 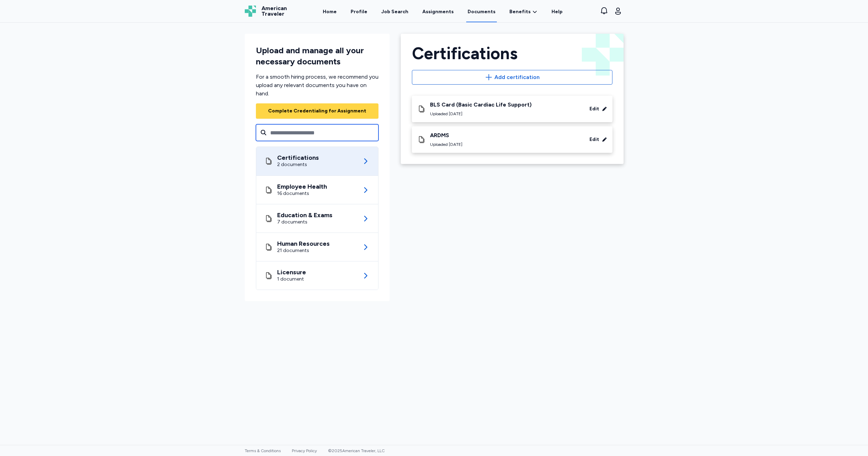 I want to click on a: Privacy Policy, so click(x=304, y=451).